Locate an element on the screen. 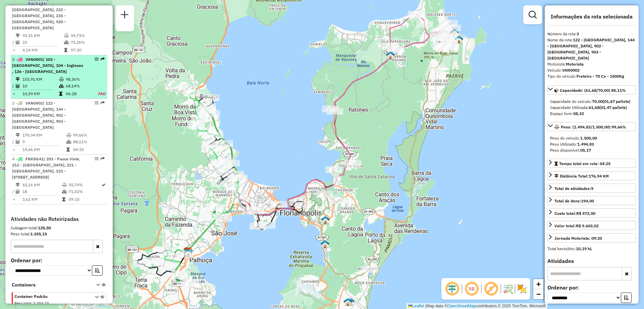 This screenshot has width=644, height=309. h4: Atividades não Roteirizadas is located at coordinates (59, 219).